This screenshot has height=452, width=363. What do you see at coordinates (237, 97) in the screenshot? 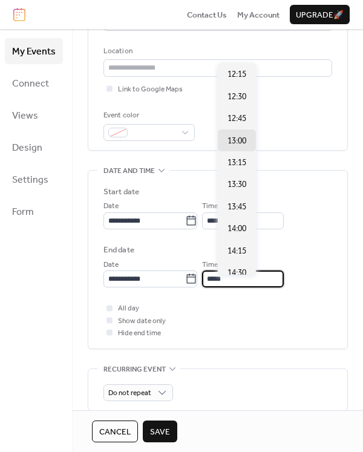
I see `span: 12:30` at bounding box center [237, 97].